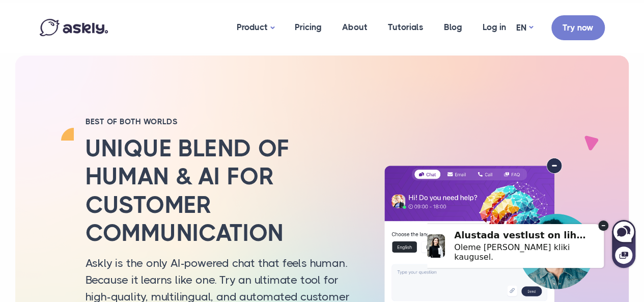 The image size is (644, 302). Describe the element at coordinates (223, 122) in the screenshot. I see `h2: BEST OF BOTH WORLDS` at that location.